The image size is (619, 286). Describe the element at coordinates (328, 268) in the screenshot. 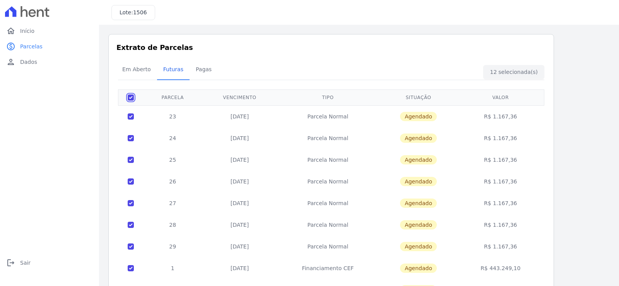

I see `td: Financiamento CEF` at that location.